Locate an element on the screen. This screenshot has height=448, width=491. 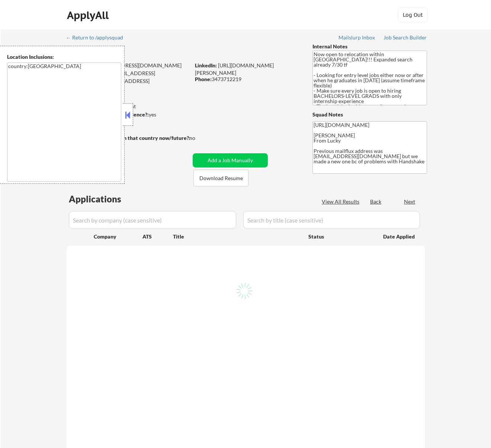
a: Mailslurp Inbox is located at coordinates (357, 39).